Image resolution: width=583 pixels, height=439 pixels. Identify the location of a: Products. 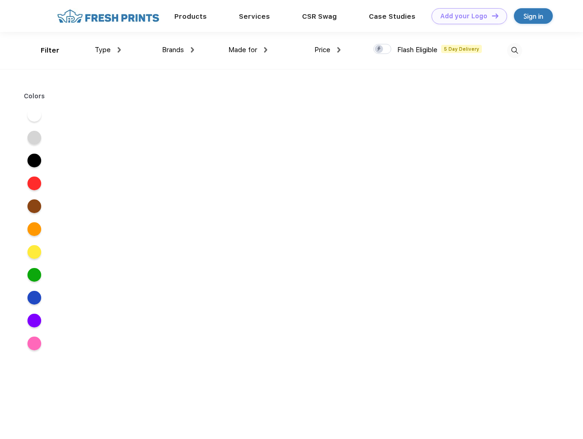
(190, 16).